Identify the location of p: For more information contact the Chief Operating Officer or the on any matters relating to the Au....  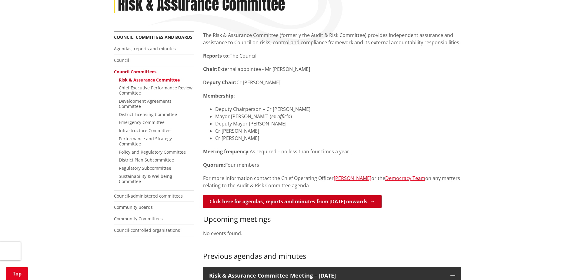
(332, 182).